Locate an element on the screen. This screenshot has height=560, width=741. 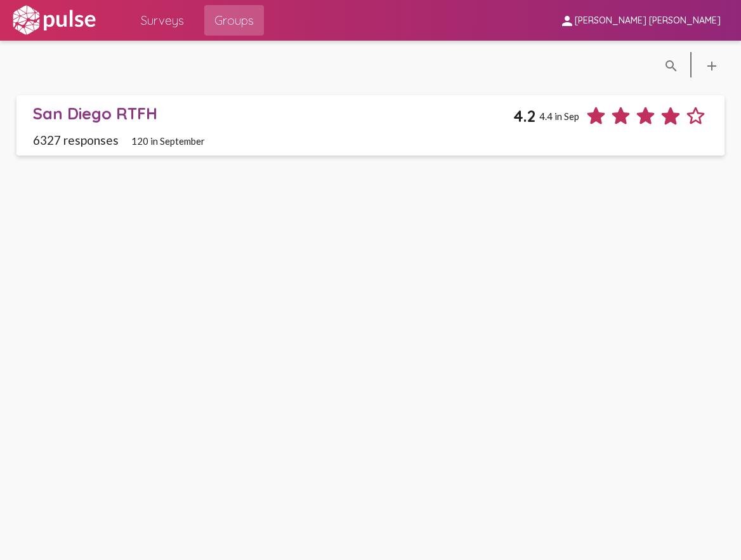
mat-icon: person is located at coordinates (567, 21).